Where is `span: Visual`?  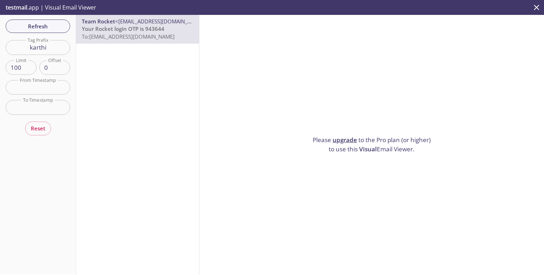
span: Visual is located at coordinates (368, 149).